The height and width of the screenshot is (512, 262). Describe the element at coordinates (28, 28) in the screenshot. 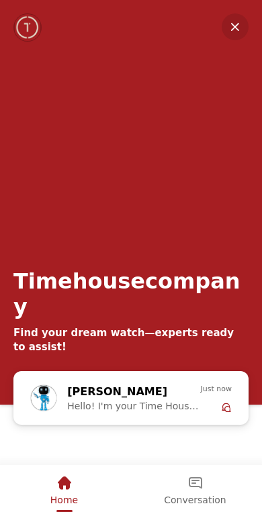

I see `img: Company logo` at that location.